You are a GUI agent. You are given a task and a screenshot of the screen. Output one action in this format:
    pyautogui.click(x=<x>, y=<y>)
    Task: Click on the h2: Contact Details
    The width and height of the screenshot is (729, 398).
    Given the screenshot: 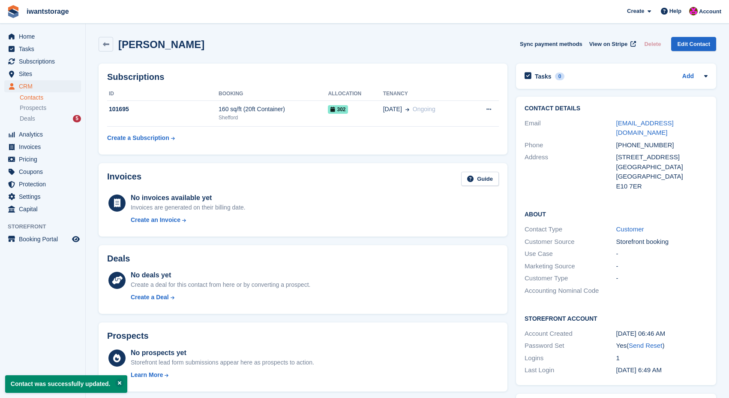 What is the action you would take?
    pyautogui.click(x=616, y=109)
    